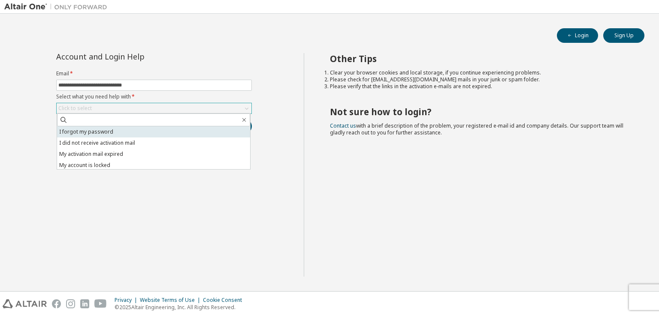  I want to click on a: Contact us, so click(343, 126).